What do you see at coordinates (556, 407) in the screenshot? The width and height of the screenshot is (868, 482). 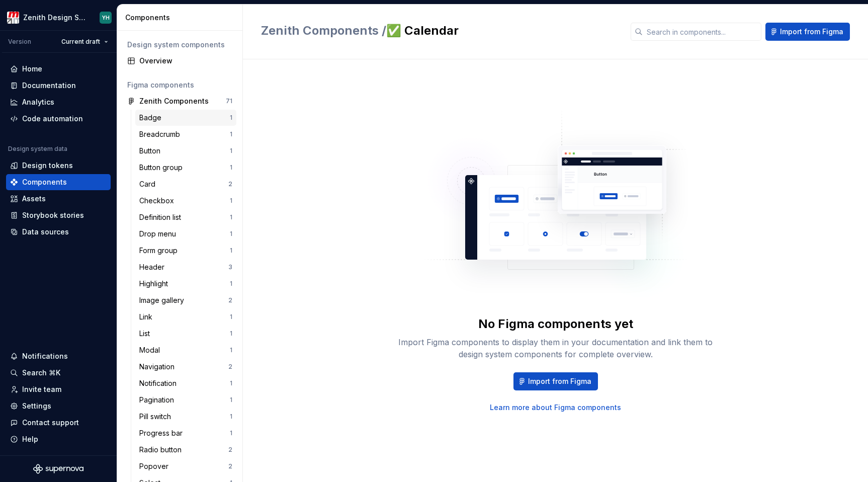 I see `a: Learn more about Figma components` at bounding box center [556, 407].